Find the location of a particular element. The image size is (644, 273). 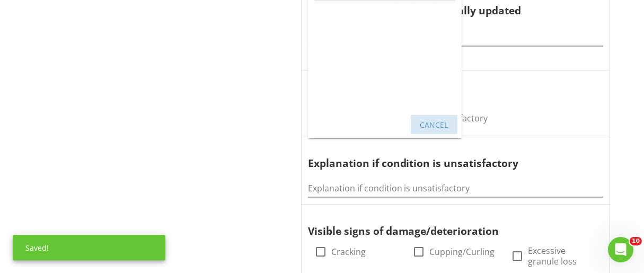

button: Cancel is located at coordinates (434, 125).